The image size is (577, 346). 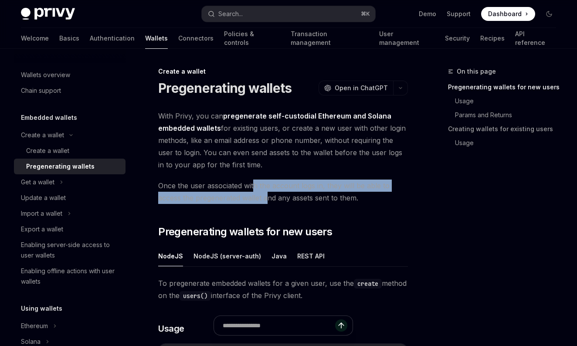 What do you see at coordinates (330, 38) in the screenshot?
I see `a: Transaction management` at bounding box center [330, 38].